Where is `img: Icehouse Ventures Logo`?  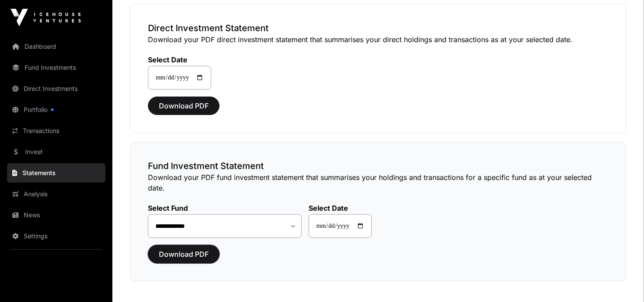 img: Icehouse Ventures Logo is located at coordinates (46, 17).